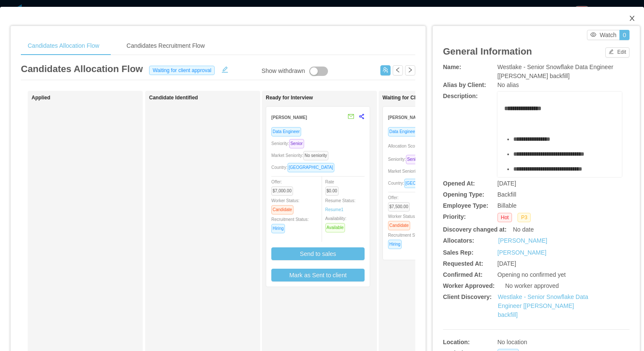  I want to click on button: icon: right, so click(410, 70).